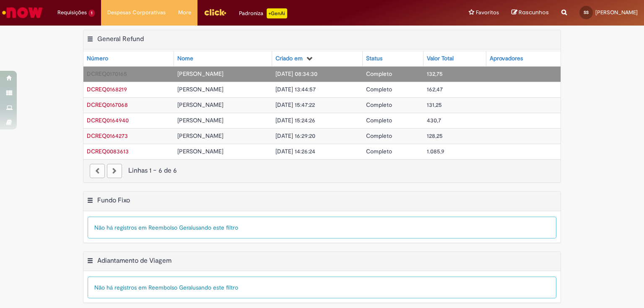  I want to click on span: DCREQ0164273, so click(107, 136).